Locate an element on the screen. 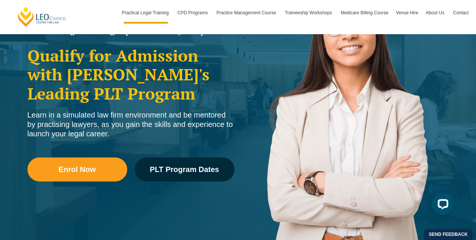 The image size is (476, 240). span: Enrol Now is located at coordinates (77, 170).